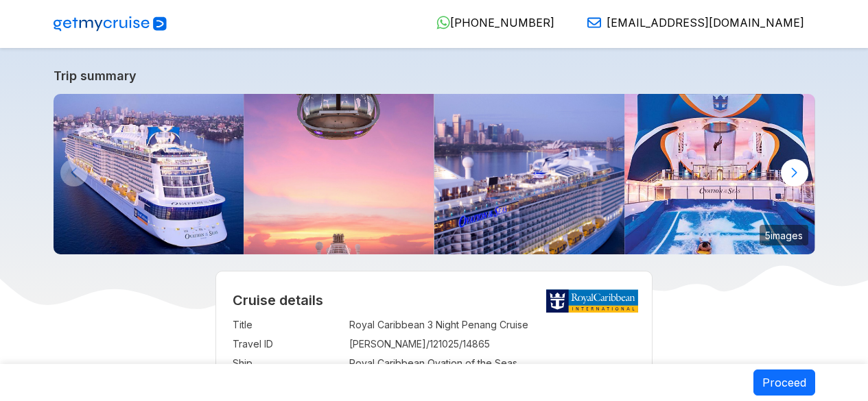 This screenshot has width=868, height=401. I want to click on img: ovation-of-the-seas-departing-from-sydney.jpg, so click(530, 174).